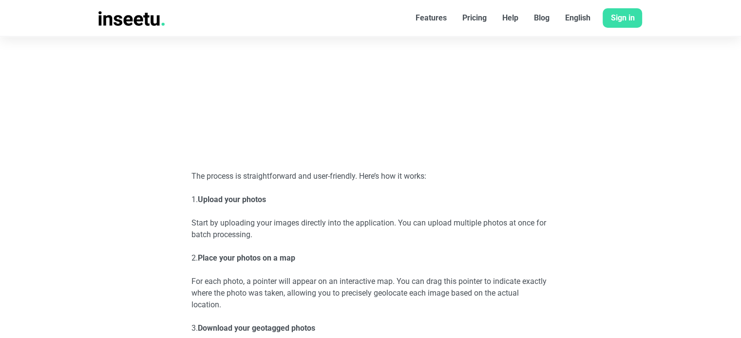 This screenshot has height=338, width=741. Describe the element at coordinates (371, 200) in the screenshot. I see `p: 1.` at that location.